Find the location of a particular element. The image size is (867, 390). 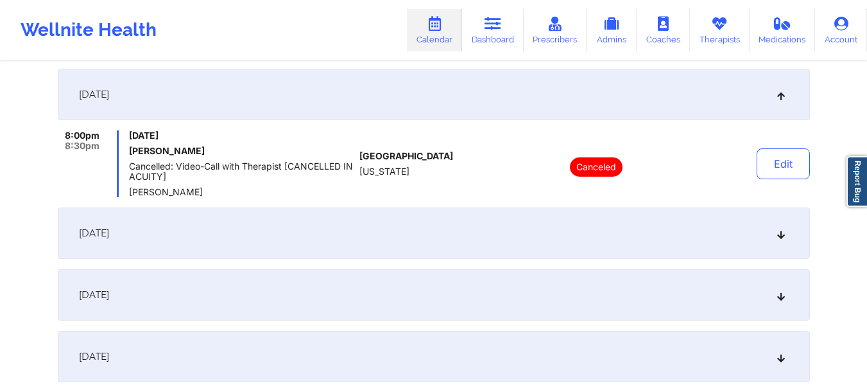

a: Account is located at coordinates (841, 30).